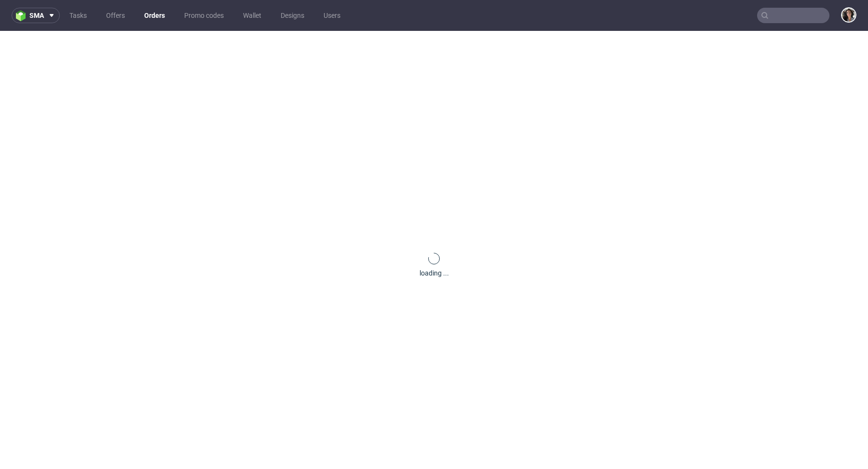 The height and width of the screenshot is (469, 868). I want to click on button: sma, so click(36, 16).